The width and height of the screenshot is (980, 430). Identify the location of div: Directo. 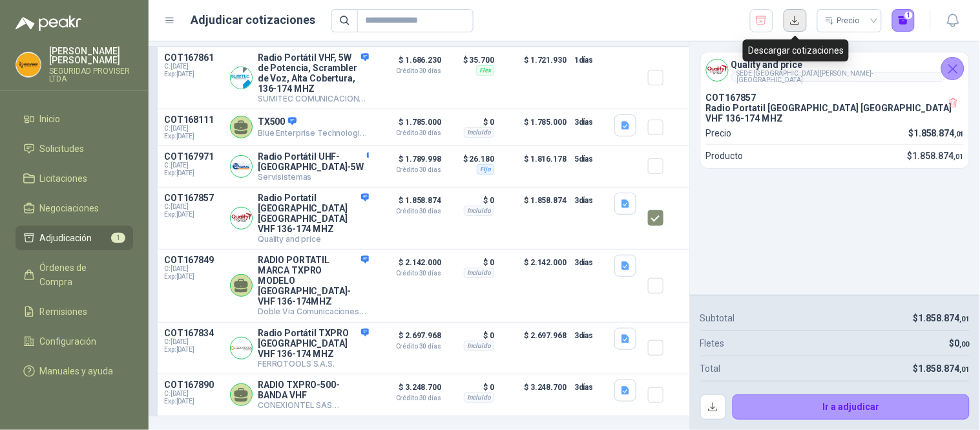
(351, 405).